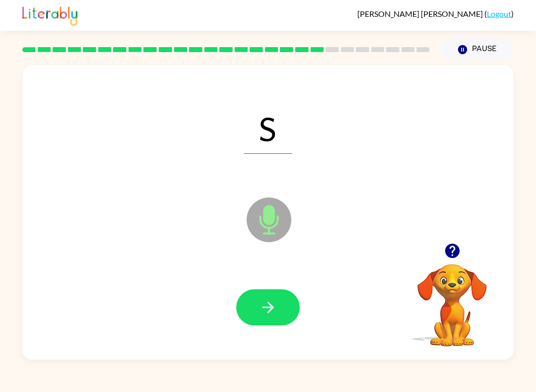 The image size is (536, 392). What do you see at coordinates (50, 15) in the screenshot?
I see `img: Literably` at bounding box center [50, 15].